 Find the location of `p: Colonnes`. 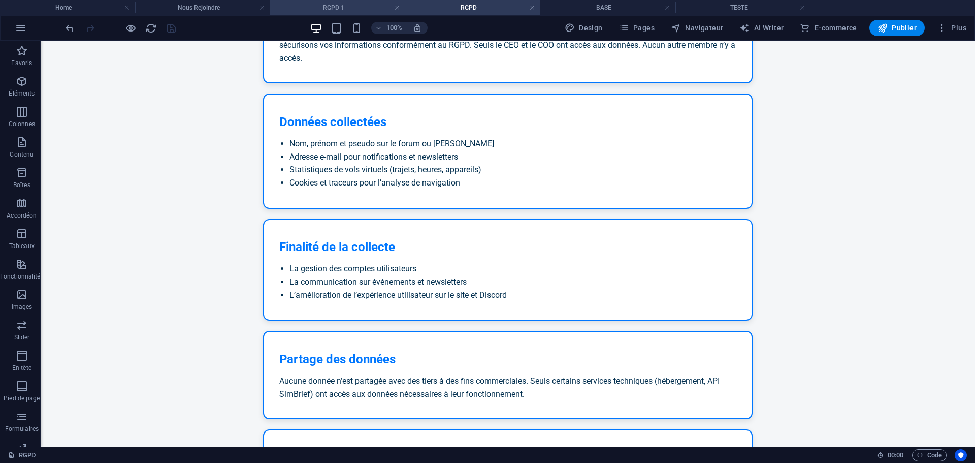

p: Colonnes is located at coordinates (22, 124).